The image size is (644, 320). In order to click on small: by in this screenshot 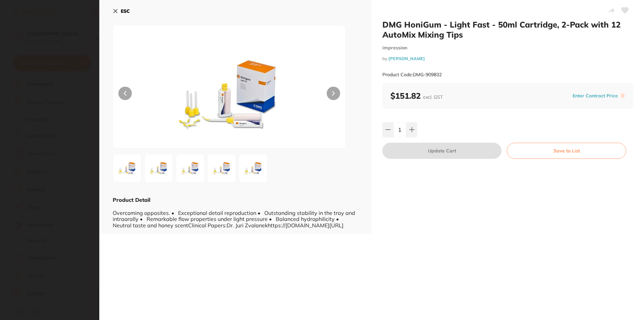, I will do `click(507, 59)`.